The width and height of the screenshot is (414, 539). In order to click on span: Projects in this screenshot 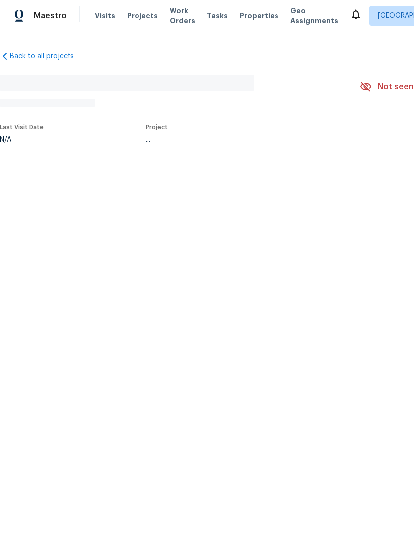, I will do `click(142, 16)`.